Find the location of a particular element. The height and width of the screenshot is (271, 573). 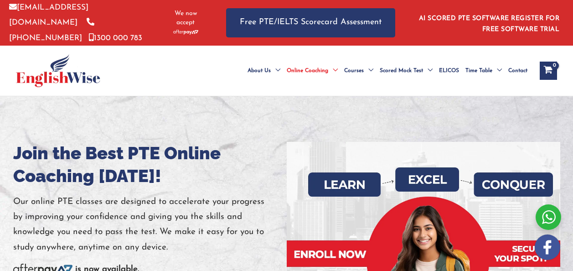

p: Our online PTE classes are designed to accelerate your progress by improving your confidence and ... is located at coordinates (150, 224).